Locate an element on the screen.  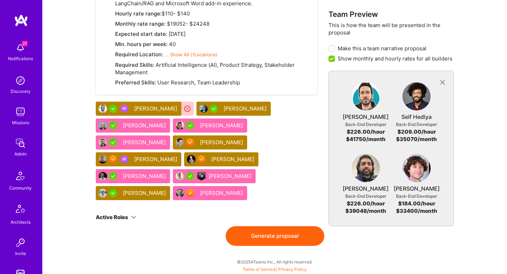
div: $ 19052 - $ 24248 is located at coordinates (212, 24).